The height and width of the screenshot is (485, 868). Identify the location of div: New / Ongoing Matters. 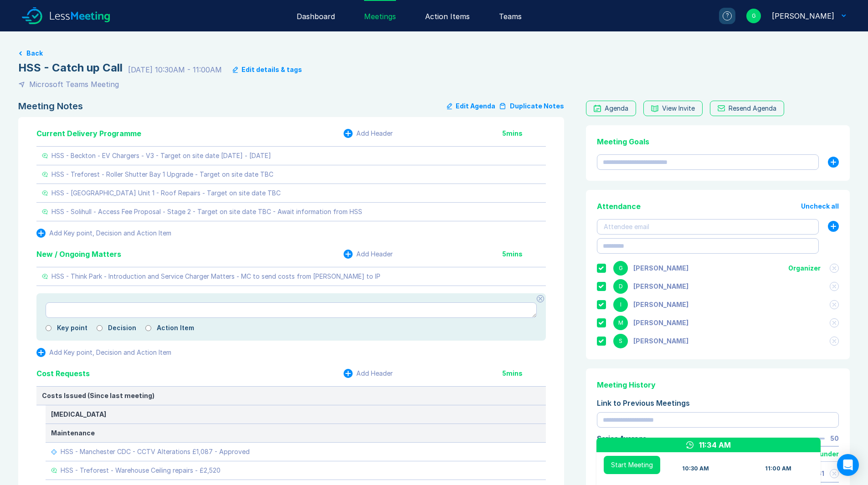
(79, 254).